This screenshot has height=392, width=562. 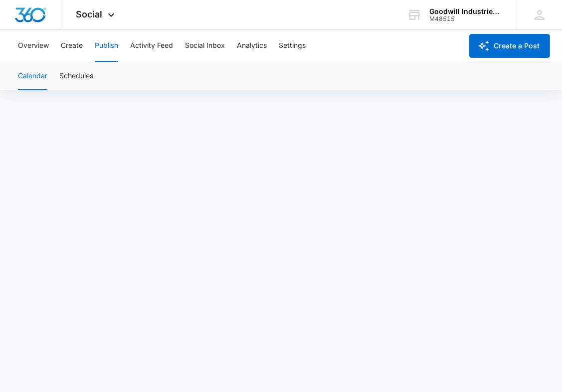 I want to click on button: Analytics, so click(x=252, y=46).